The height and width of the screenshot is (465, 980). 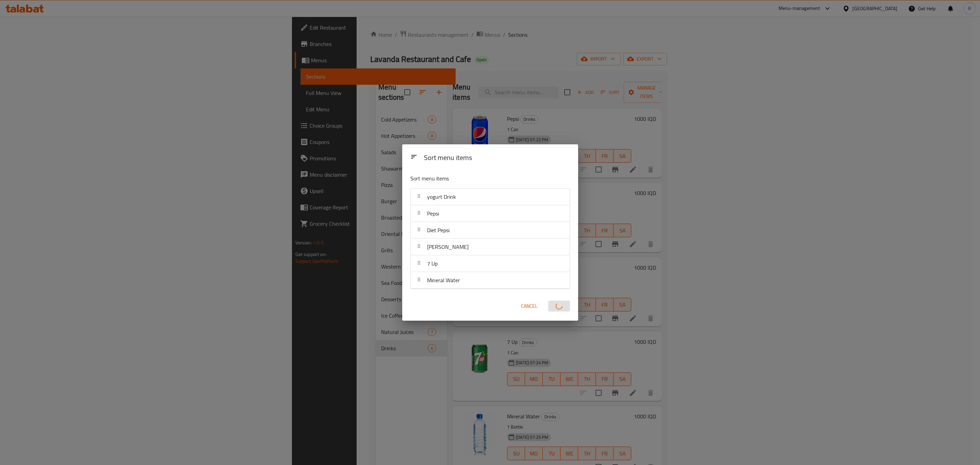 I want to click on div: Mineral Water, so click(x=490, y=281).